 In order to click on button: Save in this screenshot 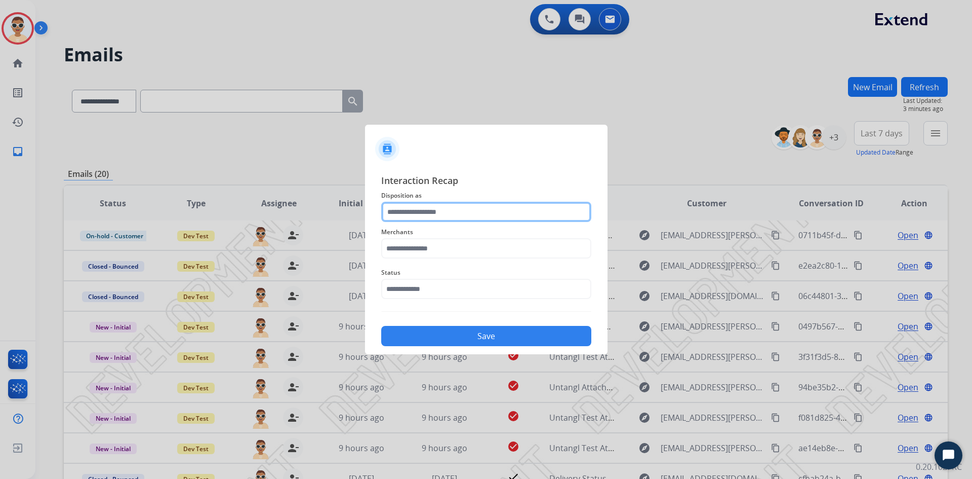, I will do `click(486, 336)`.